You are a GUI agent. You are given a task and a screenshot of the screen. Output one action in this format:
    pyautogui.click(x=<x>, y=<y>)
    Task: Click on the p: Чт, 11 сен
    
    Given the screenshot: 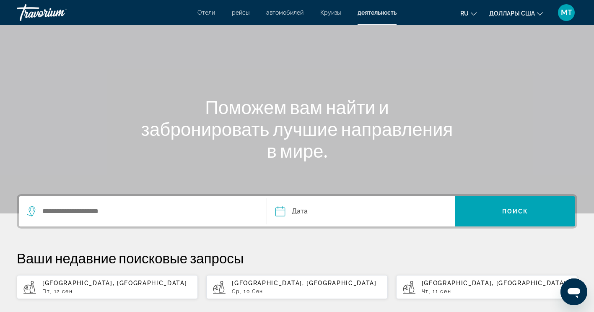 What is the action you would take?
    pyautogui.click(x=496, y=292)
    